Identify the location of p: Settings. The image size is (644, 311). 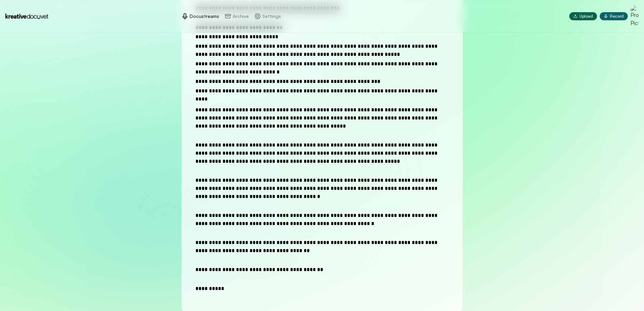
(272, 16).